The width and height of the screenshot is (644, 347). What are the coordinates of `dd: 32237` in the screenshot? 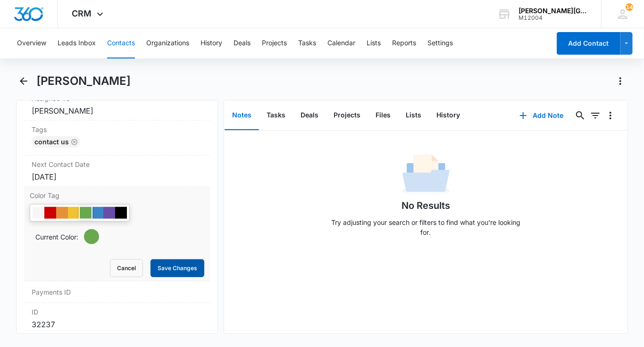 It's located at (117, 324).